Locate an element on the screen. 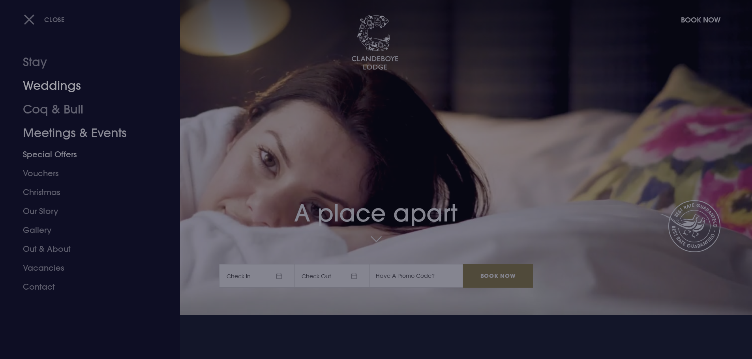 This screenshot has height=359, width=752. a: Special Offers is located at coordinates (85, 155).